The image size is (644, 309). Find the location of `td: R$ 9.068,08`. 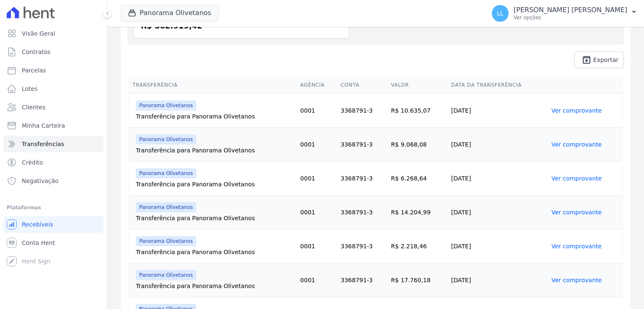

td: R$ 9.068,08 is located at coordinates (417, 145).